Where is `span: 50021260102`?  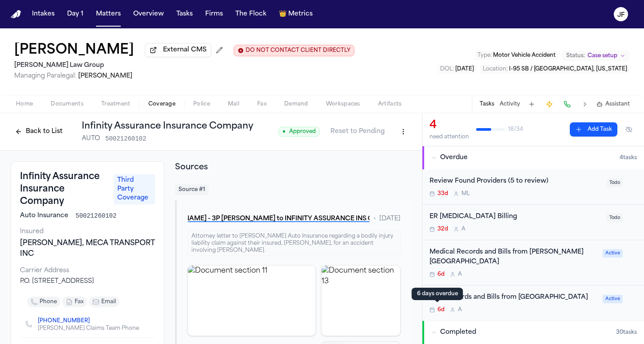 span: 50021260102 is located at coordinates (125, 138).